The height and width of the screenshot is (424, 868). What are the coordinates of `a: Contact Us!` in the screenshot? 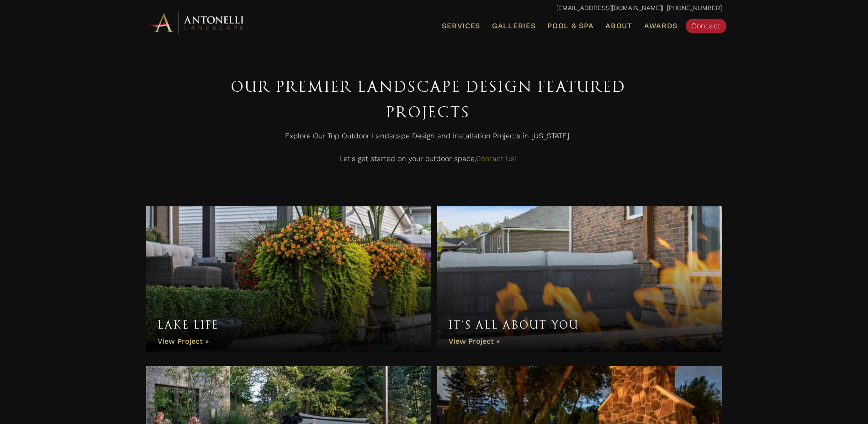 It's located at (496, 158).